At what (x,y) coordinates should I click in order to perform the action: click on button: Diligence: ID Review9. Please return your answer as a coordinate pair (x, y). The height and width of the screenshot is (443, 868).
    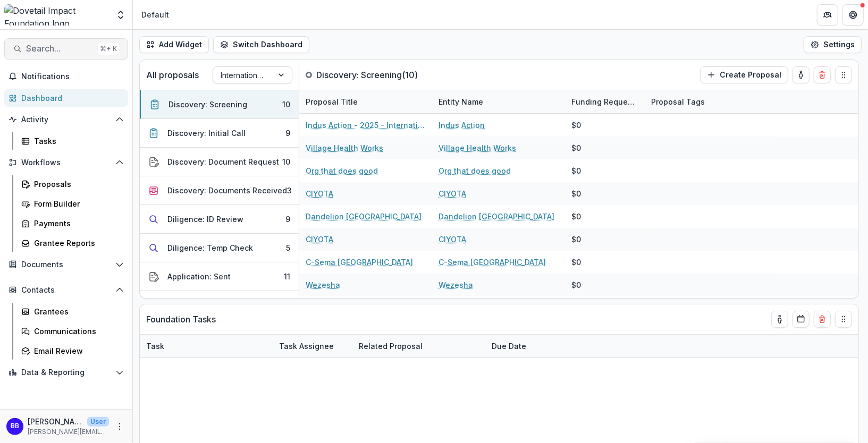
    Looking at the image, I should click on (219, 220).